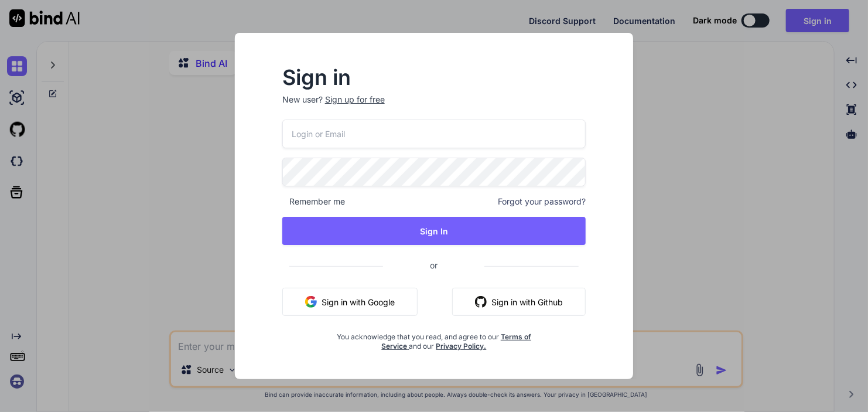  I want to click on img: google, so click(311, 302).